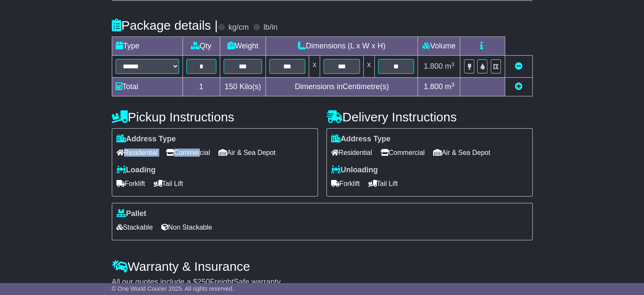 This screenshot has height=295, width=644. Describe the element at coordinates (231, 87) in the screenshot. I see `span: 150` at that location.